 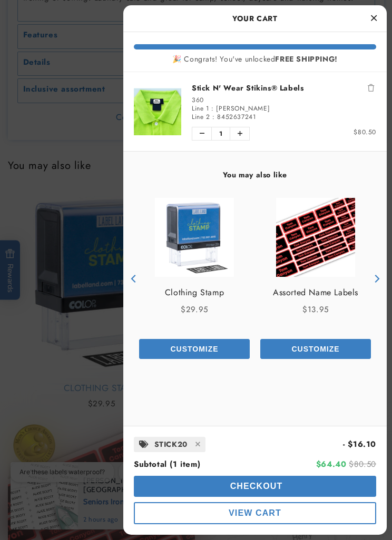 What do you see at coordinates (315, 238) in the screenshot?
I see `img: Assorted Name Labels - Label Land` at bounding box center [315, 238].